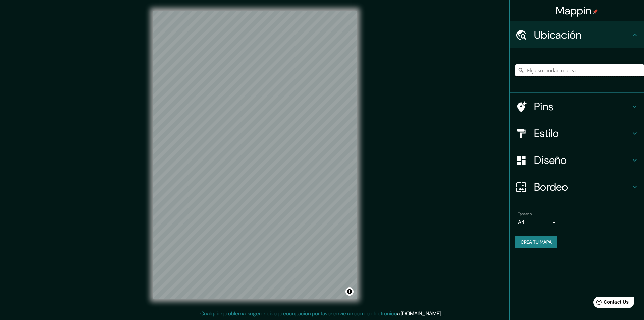  What do you see at coordinates (321, 313) in the screenshot?
I see `p: Cualquier problema, sugerencia o preocupación por favor envíe un correo electrónico .` at bounding box center [321, 313].